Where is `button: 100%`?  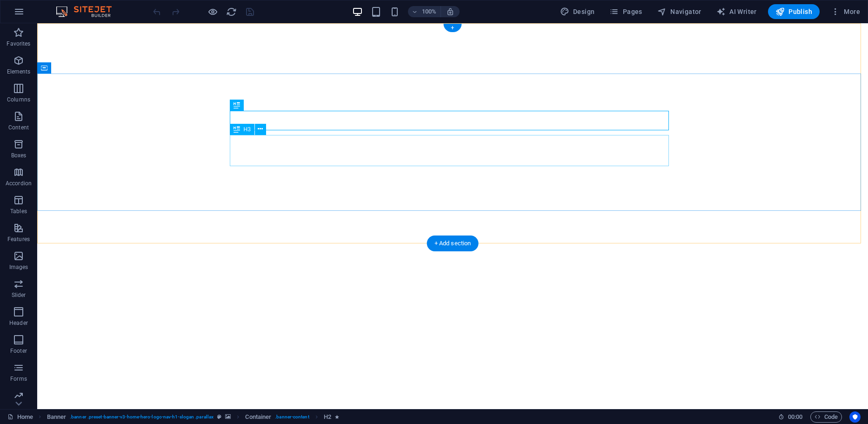
button: 100% is located at coordinates (424, 12).